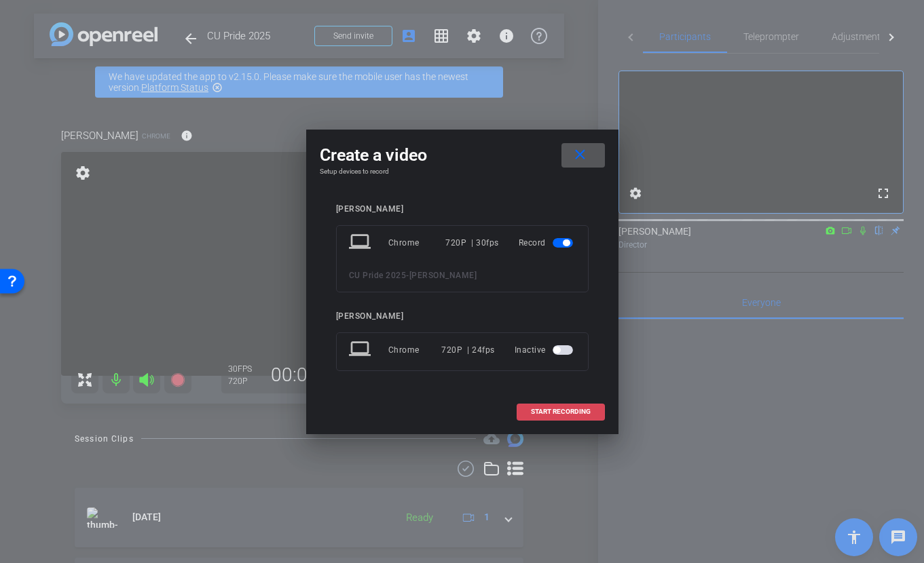 The width and height of the screenshot is (924, 563). What do you see at coordinates (547, 243) in the screenshot?
I see `div: Record` at bounding box center [547, 243].